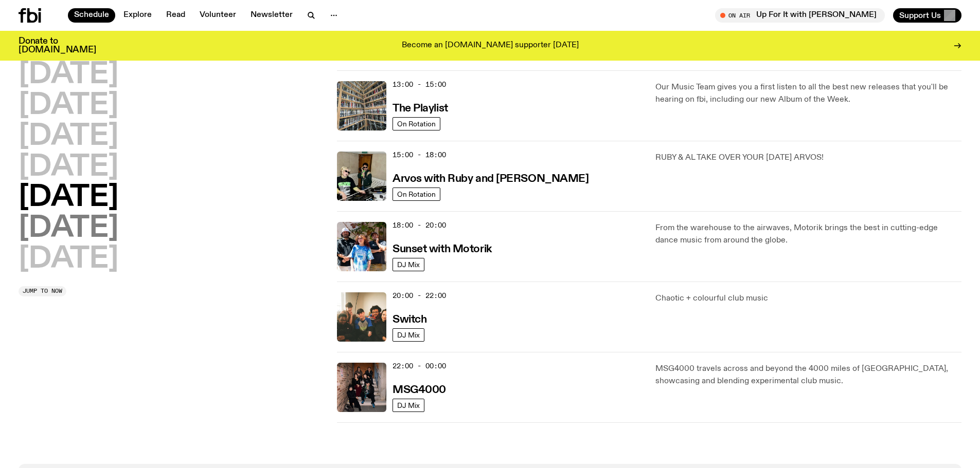 This screenshot has height=468, width=980. What do you see at coordinates (420, 108) in the screenshot?
I see `h3: The Playlist` at bounding box center [420, 108].